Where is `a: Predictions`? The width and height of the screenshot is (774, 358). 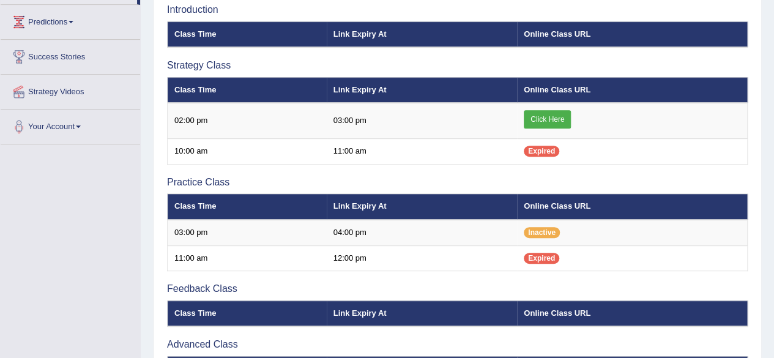 a: Predictions is located at coordinates (70, 20).